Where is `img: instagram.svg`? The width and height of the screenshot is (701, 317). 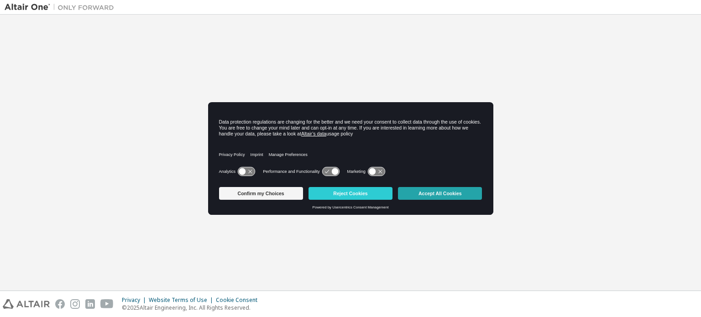 img: instagram.svg is located at coordinates (75, 304).